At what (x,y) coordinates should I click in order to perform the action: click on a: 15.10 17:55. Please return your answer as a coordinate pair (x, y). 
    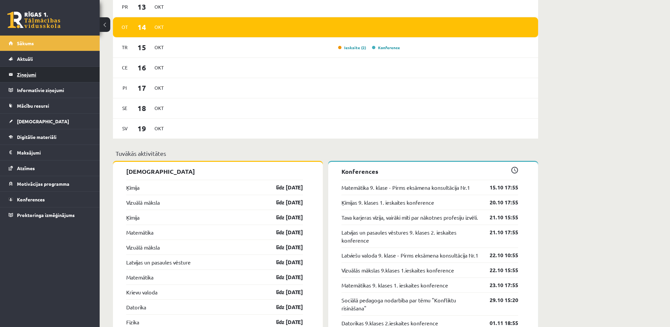
    Looking at the image, I should click on (499, 187).